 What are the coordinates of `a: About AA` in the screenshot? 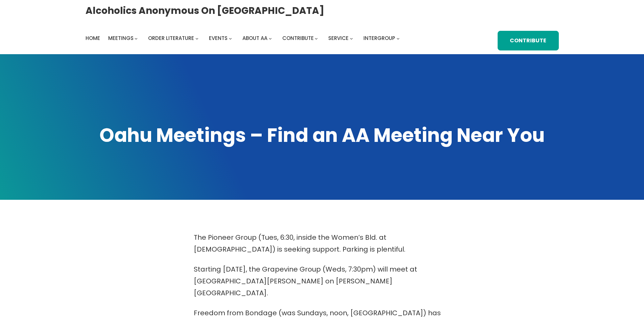 It's located at (255, 38).